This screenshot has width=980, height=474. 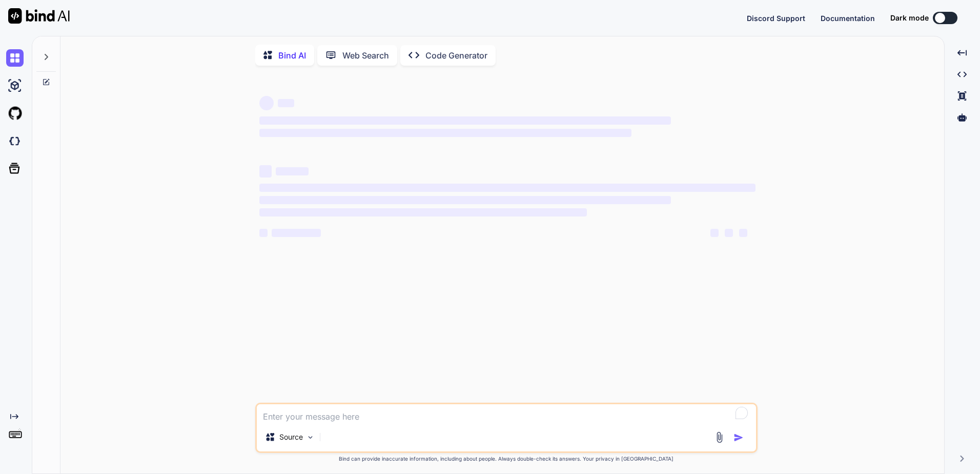 What do you see at coordinates (739, 438) in the screenshot?
I see `img: icon` at bounding box center [739, 438].